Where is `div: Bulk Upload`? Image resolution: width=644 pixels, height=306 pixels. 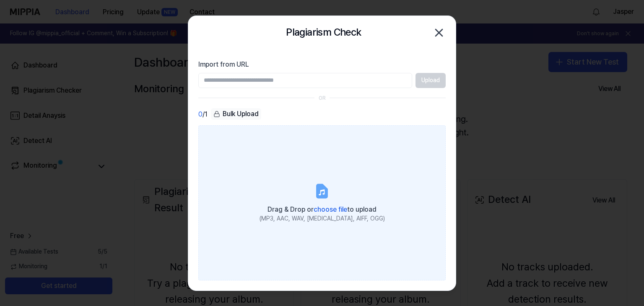 div: Bulk Upload is located at coordinates (236, 114).